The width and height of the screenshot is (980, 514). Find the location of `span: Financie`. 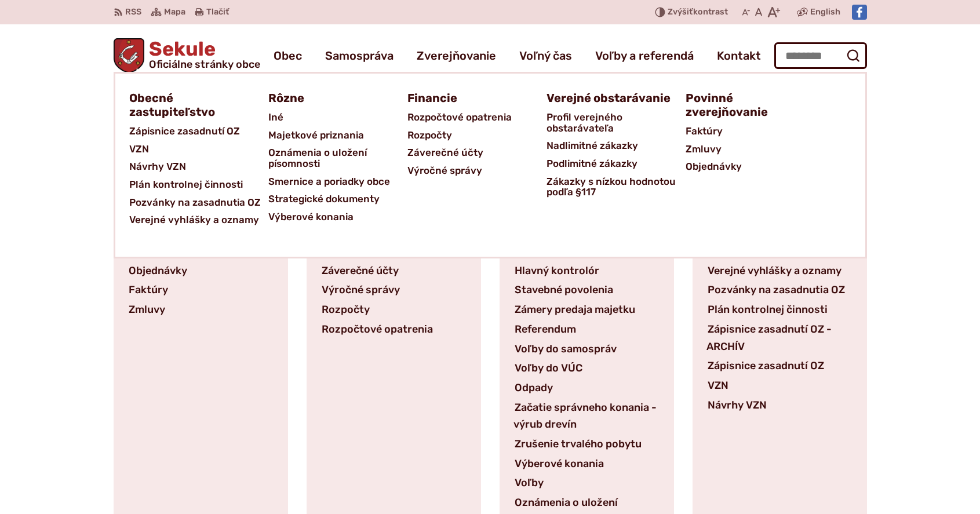

span: Financie is located at coordinates (433, 98).